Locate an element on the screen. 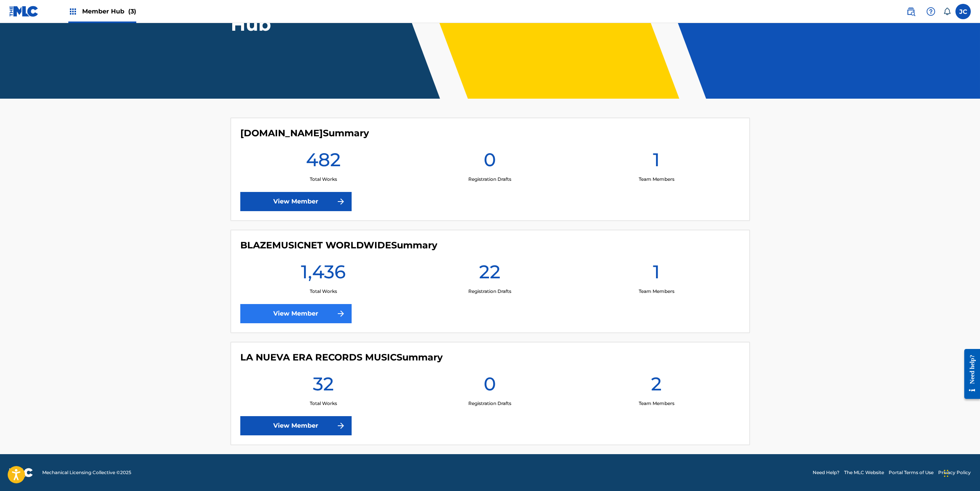  div: Notifications is located at coordinates (947, 12).